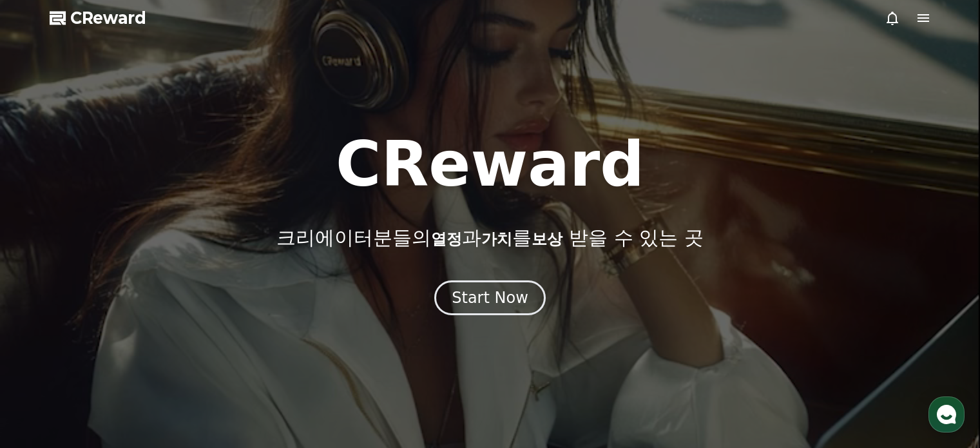 The image size is (980, 448). Describe the element at coordinates (490, 298) in the screenshot. I see `div: Start Now` at that location.